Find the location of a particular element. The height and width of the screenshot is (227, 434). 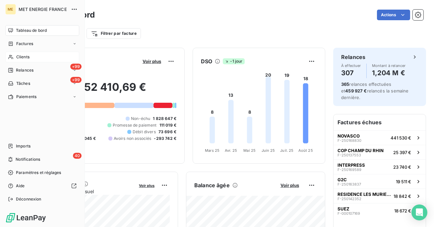

tspan: Avr. 25 is located at coordinates (231, 151).